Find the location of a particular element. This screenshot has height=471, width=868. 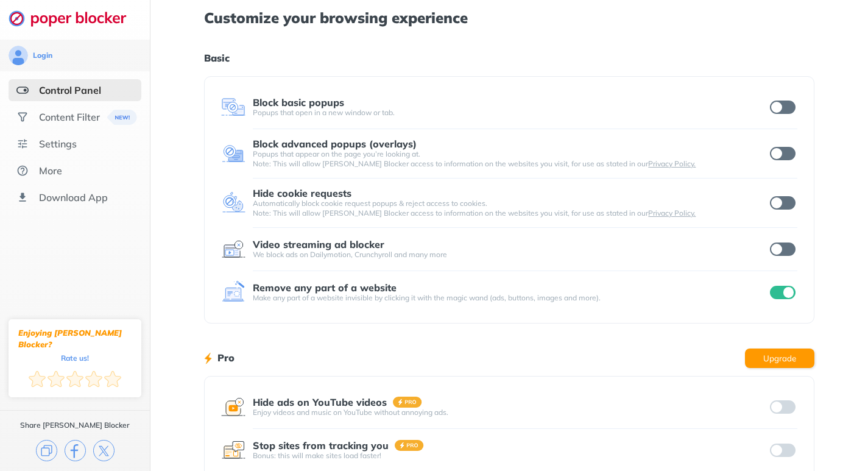

div: Hide ads on YouTube videos is located at coordinates (320, 402).